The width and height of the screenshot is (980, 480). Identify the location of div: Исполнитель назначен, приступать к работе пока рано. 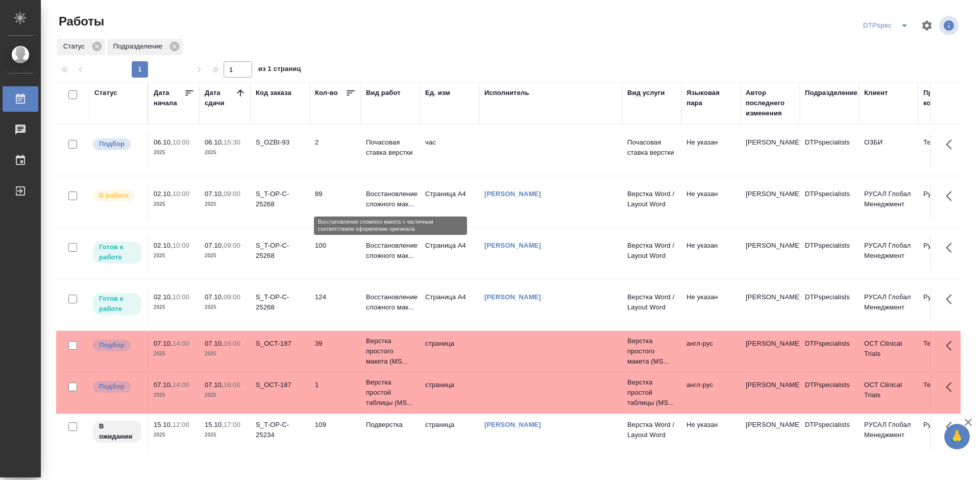
(117, 431).